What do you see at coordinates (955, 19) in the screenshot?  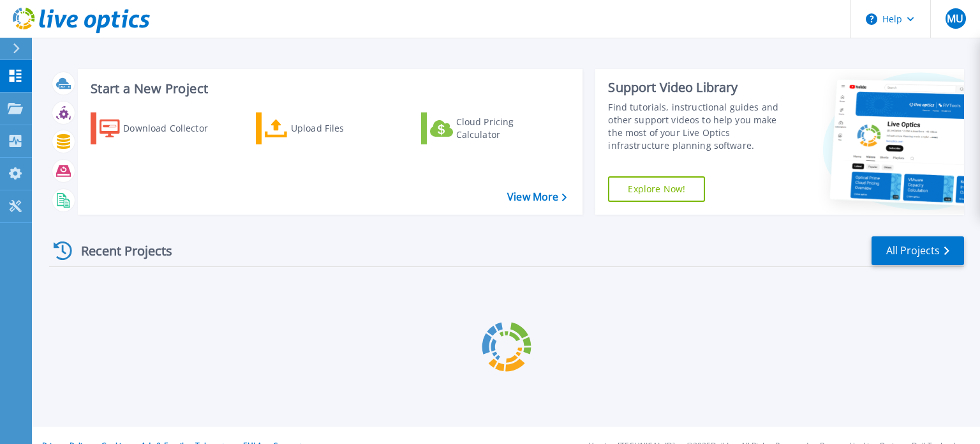 I see `span: MU` at bounding box center [955, 19].